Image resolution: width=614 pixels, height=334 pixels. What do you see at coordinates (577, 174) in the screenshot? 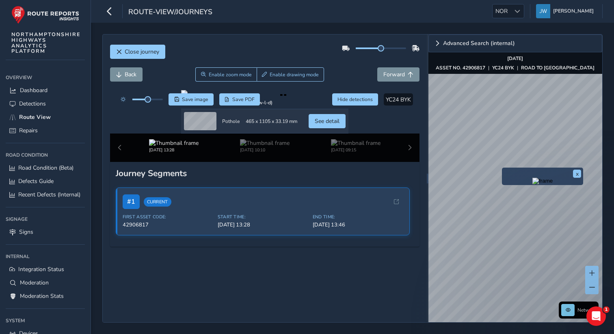
I see `button: x` at bounding box center [577, 174].